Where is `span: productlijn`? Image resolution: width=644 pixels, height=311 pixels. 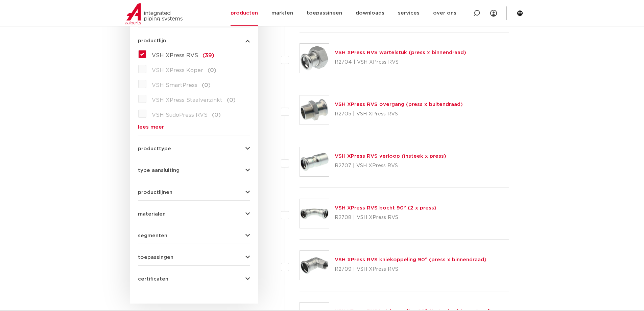 span: productlijn is located at coordinates (152, 40).